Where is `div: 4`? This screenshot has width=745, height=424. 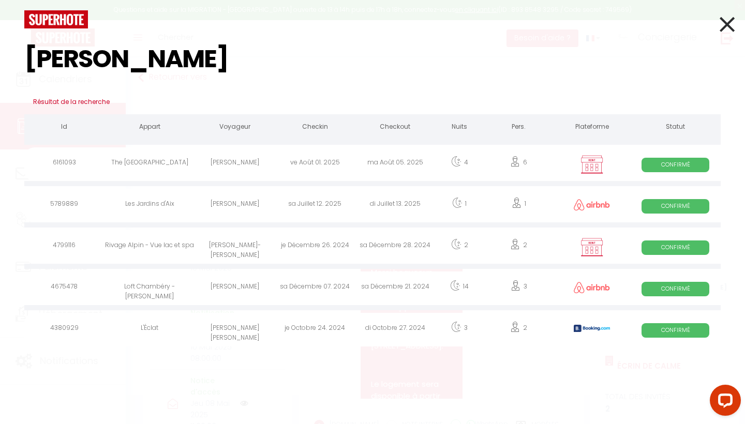 div: 4 is located at coordinates (460, 164).